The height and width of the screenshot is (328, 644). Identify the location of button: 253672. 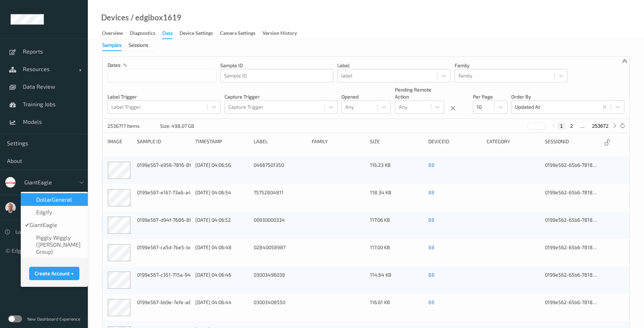
(600, 126).